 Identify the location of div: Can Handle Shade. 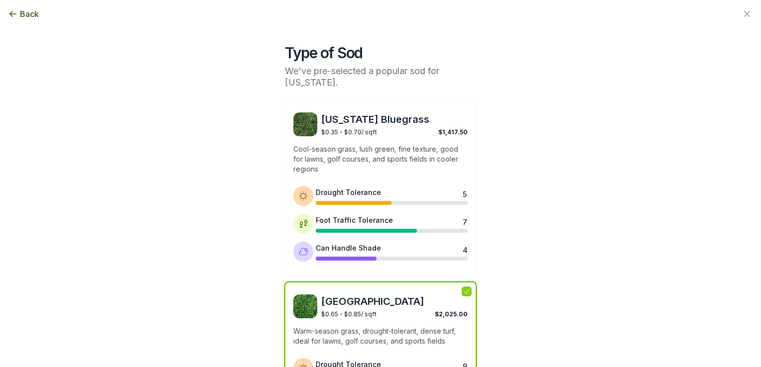
(348, 248).